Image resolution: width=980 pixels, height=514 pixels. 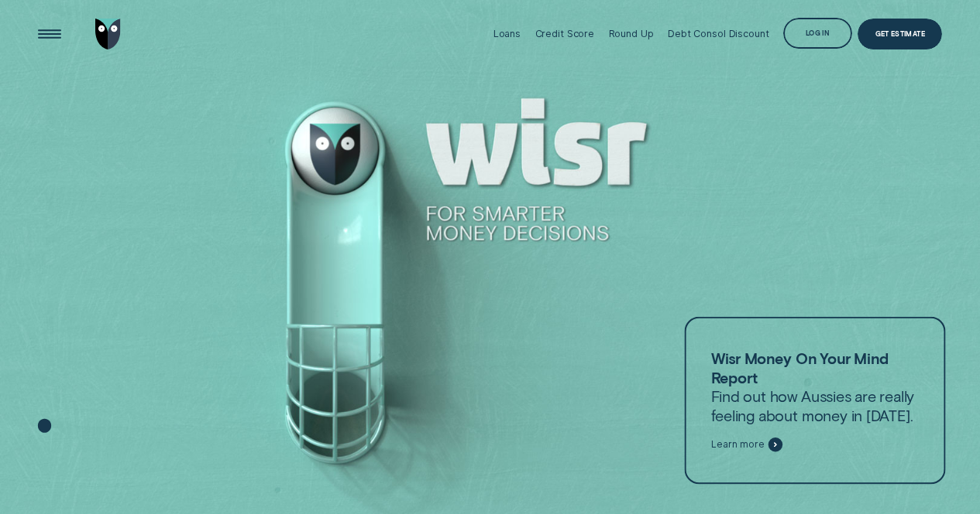 I want to click on button: Log in, so click(x=817, y=34).